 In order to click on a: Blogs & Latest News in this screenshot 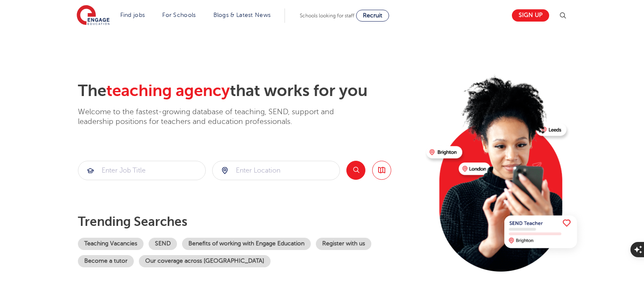, I will do `click(242, 15)`.